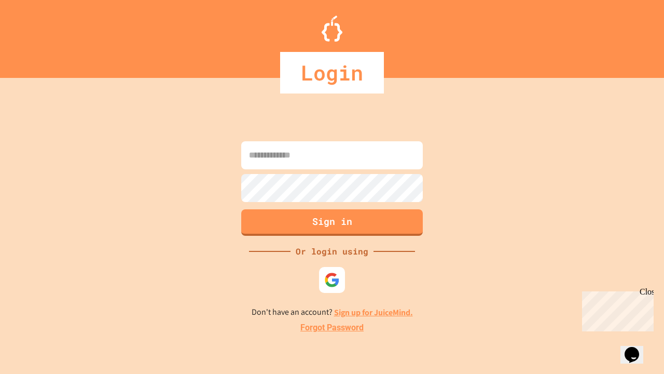 Image resolution: width=664 pixels, height=374 pixels. I want to click on p: Don't have an account?, so click(332, 312).